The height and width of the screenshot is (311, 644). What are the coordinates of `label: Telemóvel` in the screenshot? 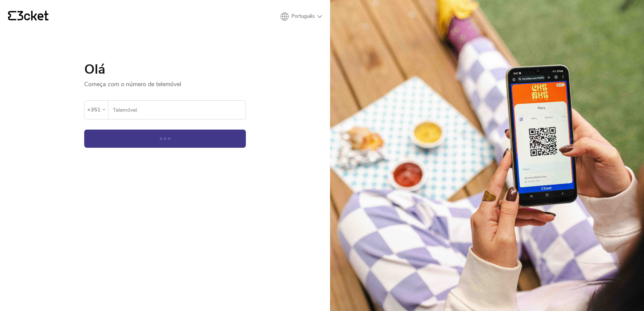 It's located at (177, 110).